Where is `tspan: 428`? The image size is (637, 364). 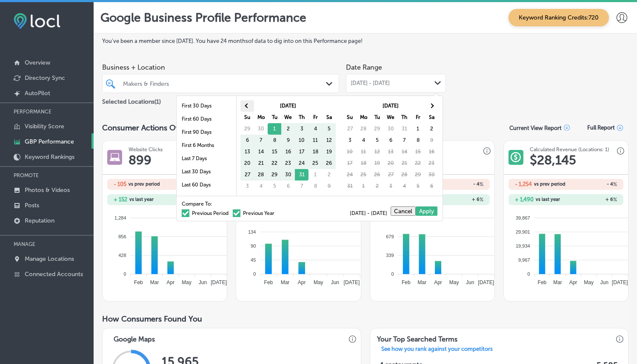 tspan: 428 is located at coordinates (122, 255).